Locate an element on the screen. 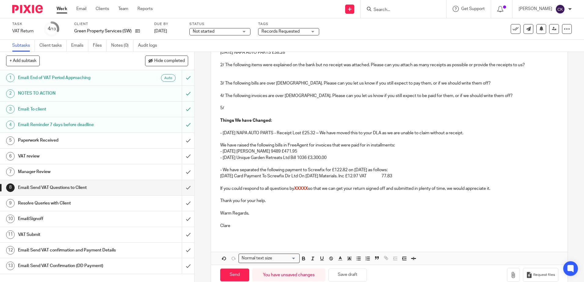 The image size is (584, 282). button: Hide completed is located at coordinates (166, 61).